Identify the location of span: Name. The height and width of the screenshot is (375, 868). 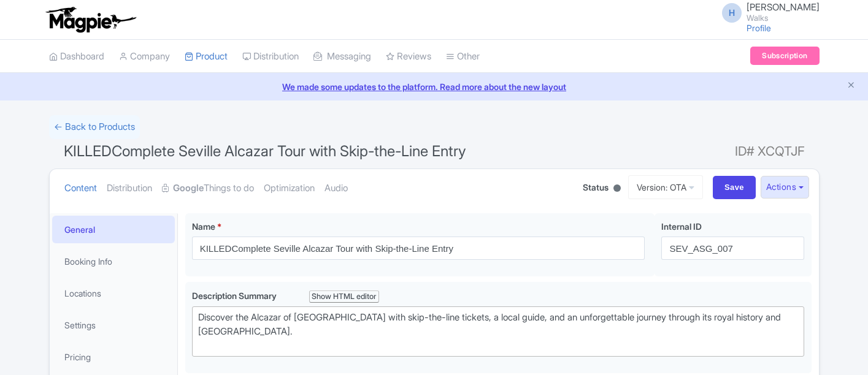
(204, 226).